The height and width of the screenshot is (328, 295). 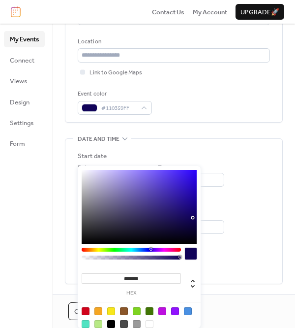 I want to click on span: Time, so click(x=164, y=168).